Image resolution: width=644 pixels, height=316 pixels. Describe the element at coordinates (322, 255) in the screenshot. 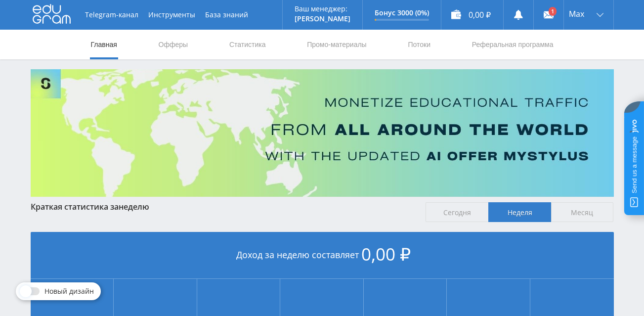

I see `div: Доход за неделю составляет` at that location.